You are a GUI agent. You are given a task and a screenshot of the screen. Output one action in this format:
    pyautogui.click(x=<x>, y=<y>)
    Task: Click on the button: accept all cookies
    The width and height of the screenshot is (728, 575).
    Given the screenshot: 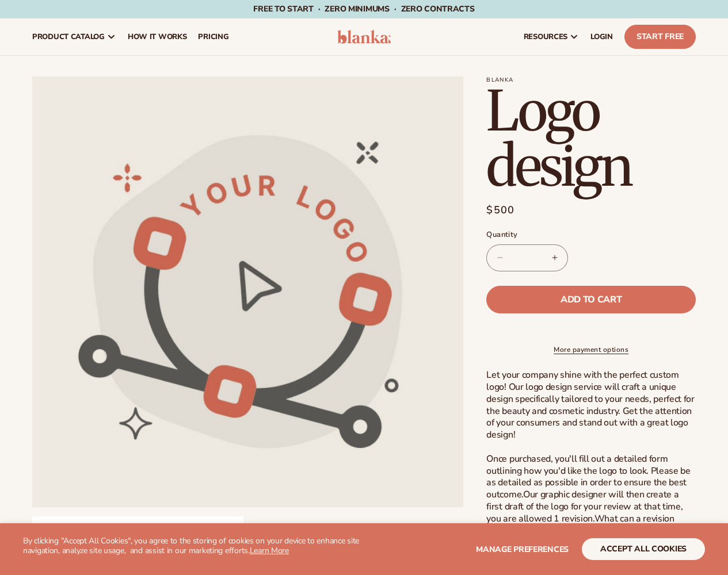 What is the action you would take?
    pyautogui.click(x=644, y=549)
    